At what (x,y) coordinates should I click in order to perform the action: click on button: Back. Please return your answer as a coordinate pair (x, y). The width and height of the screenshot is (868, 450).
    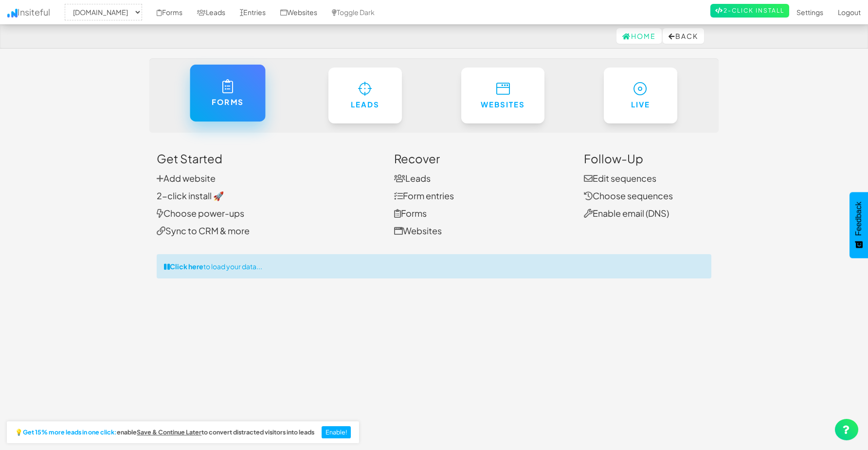
    Looking at the image, I should click on (683, 36).